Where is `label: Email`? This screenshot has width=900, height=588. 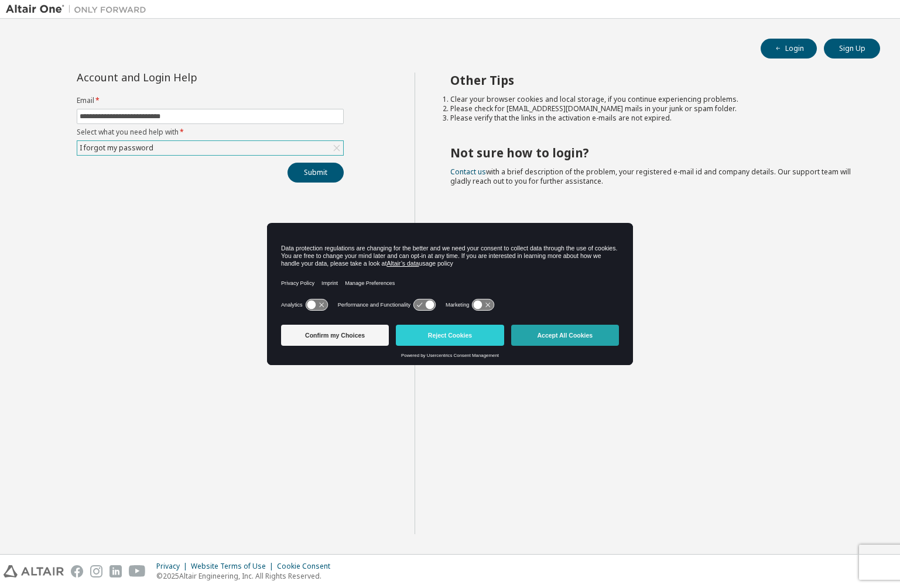 label: Email is located at coordinates (210, 101).